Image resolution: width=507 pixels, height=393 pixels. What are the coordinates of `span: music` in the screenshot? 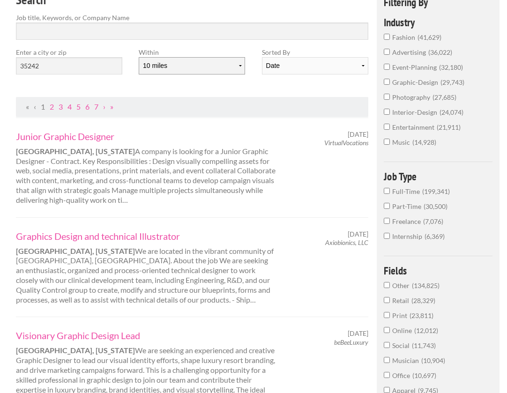 It's located at (402, 142).